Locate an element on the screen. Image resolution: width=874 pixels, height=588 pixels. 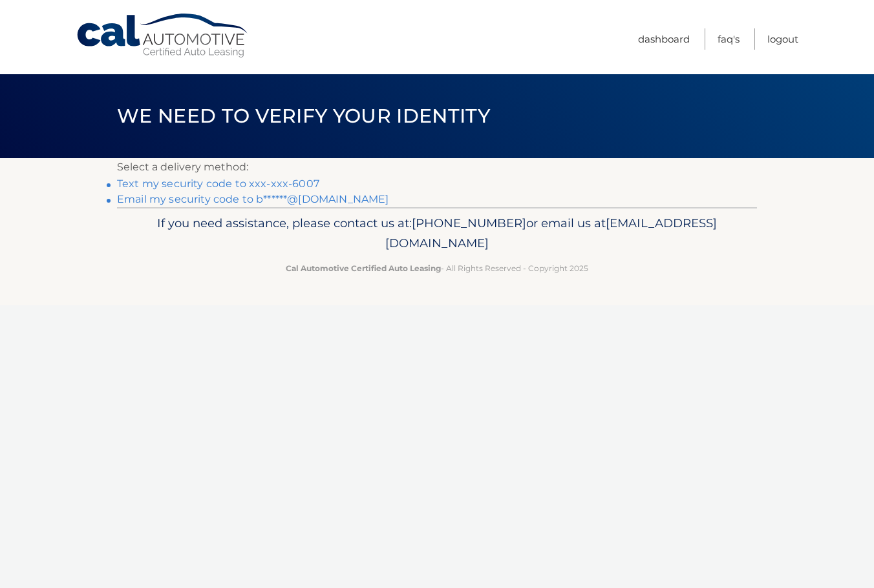
span: We need to verify your identity is located at coordinates (303, 116).